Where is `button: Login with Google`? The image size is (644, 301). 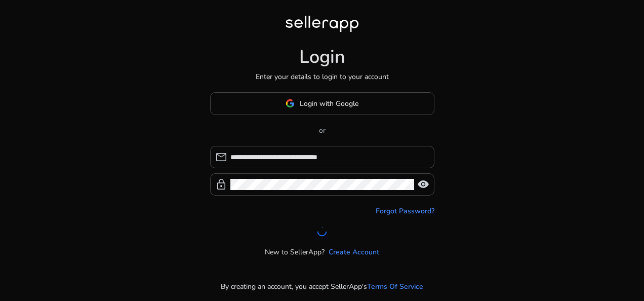 button: Login with Google is located at coordinates (322, 103).